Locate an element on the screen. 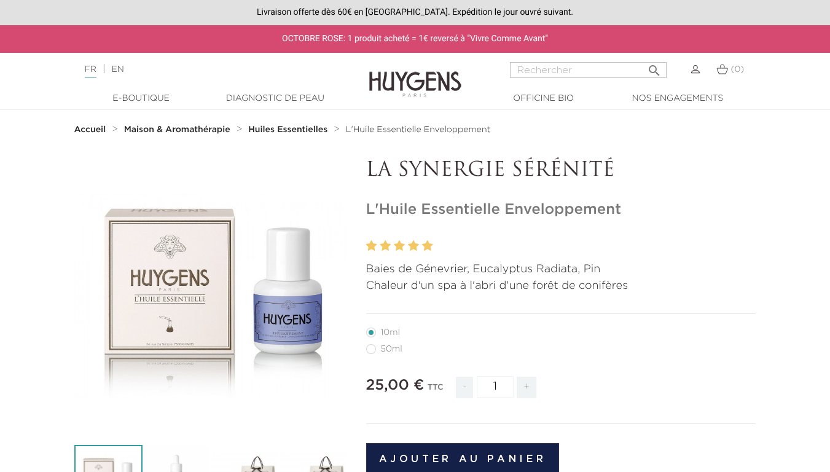 The width and height of the screenshot is (830, 472). div: TTC is located at coordinates (436, 391).